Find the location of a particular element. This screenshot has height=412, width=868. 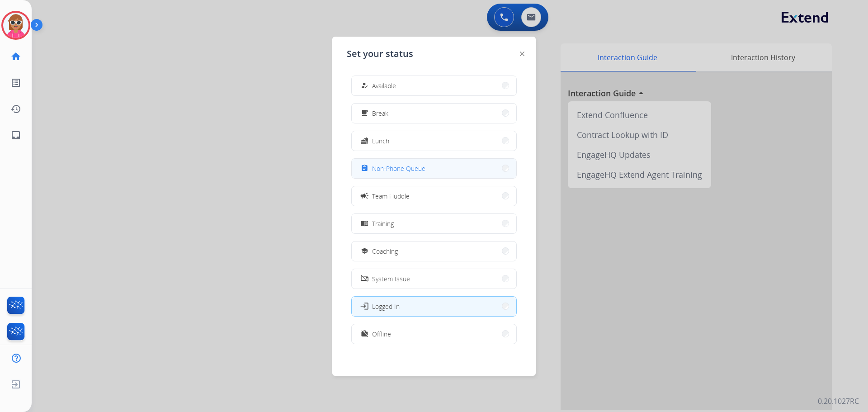

span: Set your status is located at coordinates (379, 53).